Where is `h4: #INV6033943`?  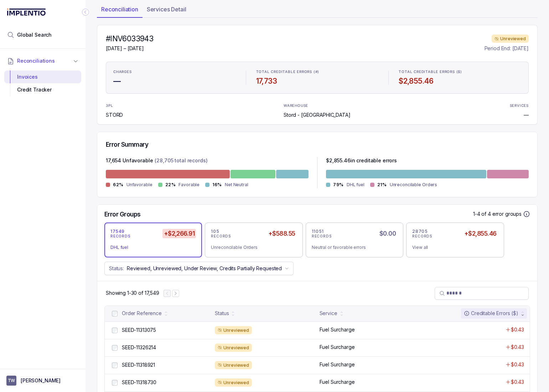
h4: #INV6033943 is located at coordinates (129, 39).